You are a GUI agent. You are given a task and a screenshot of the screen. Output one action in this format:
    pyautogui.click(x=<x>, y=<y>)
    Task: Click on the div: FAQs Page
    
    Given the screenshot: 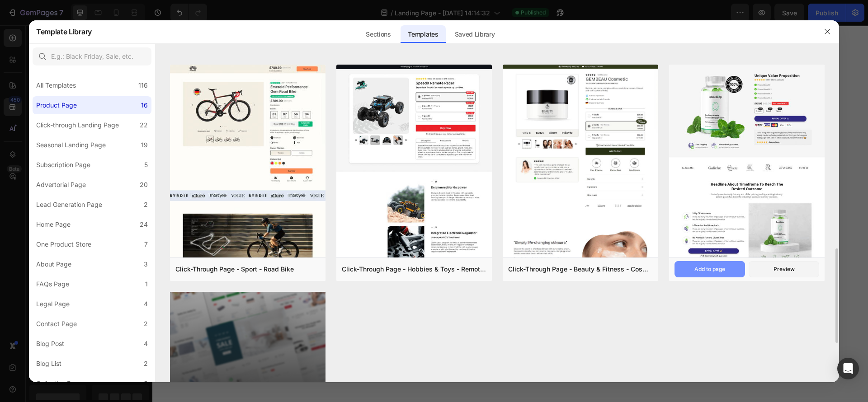 What is the action you would take?
    pyautogui.click(x=52, y=284)
    